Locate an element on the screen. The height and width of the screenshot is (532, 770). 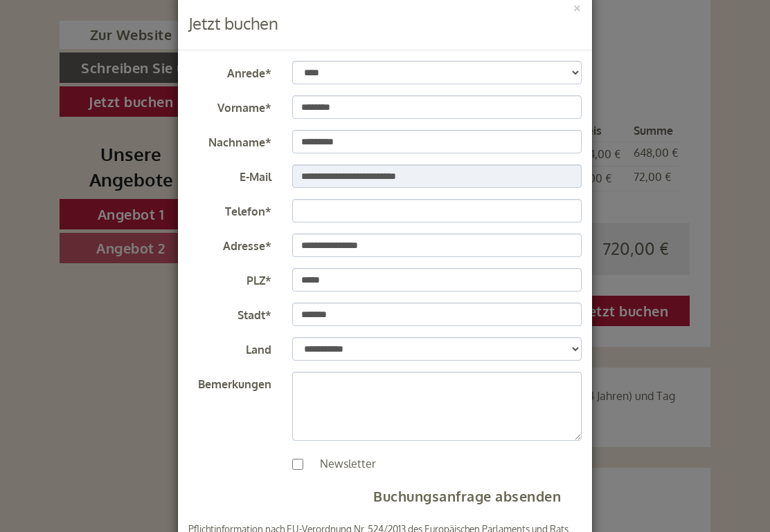
label: Adresse* is located at coordinates (230, 244).